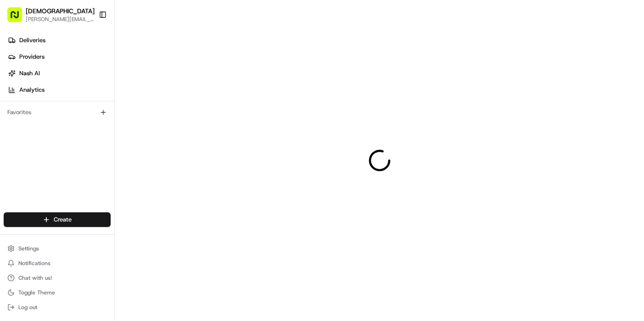 The image size is (644, 321). I want to click on button: Settings, so click(57, 248).